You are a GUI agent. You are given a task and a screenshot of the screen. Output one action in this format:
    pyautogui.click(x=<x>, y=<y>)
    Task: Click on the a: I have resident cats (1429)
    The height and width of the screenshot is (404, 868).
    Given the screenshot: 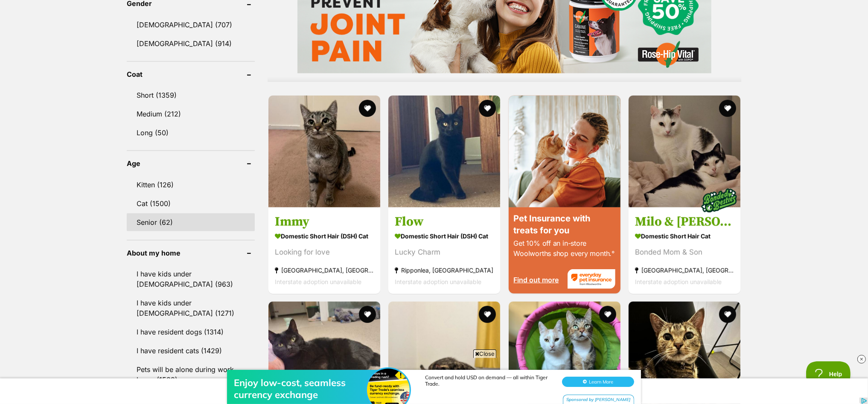 What is the action you would take?
    pyautogui.click(x=191, y=351)
    